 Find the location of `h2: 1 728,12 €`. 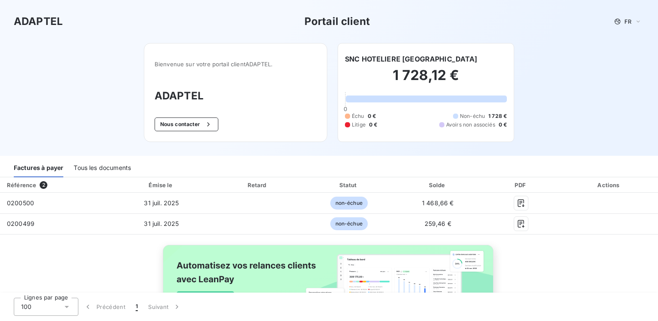

h2: 1 728,12 € is located at coordinates (426, 80).